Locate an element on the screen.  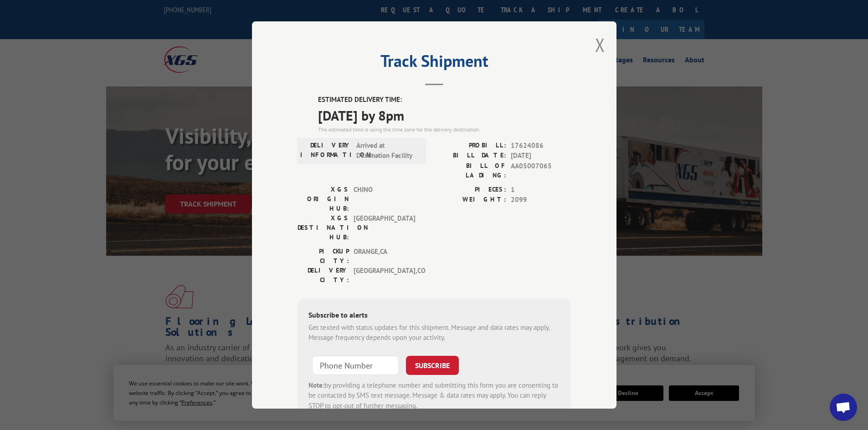
button: SUBSCRIBE is located at coordinates (432, 366).